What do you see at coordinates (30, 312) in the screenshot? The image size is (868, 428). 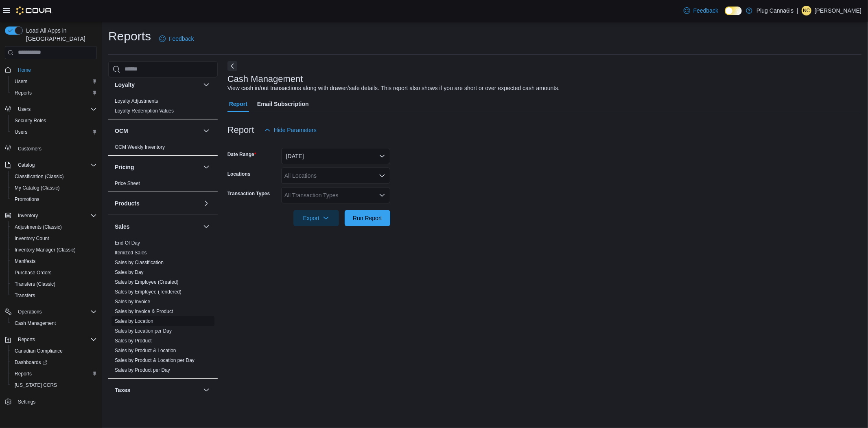 I see `button: Operations` at bounding box center [30, 312].